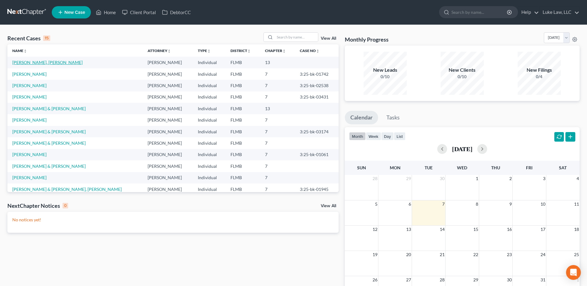 The image size is (587, 286). Describe the element at coordinates (543, 255) in the screenshot. I see `span: 24` at that location.